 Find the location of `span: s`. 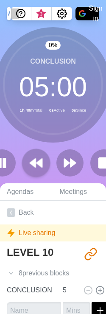

span: s is located at coordinates (68, 274).